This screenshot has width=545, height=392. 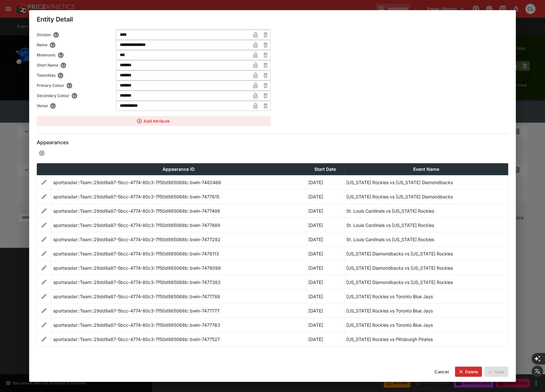 I want to click on label: Division, so click(x=75, y=35).